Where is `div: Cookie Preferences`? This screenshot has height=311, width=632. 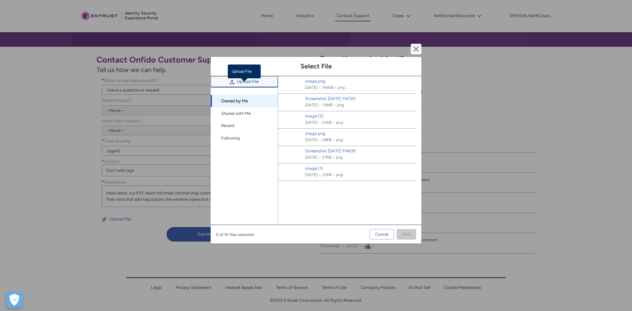
div: Cookie Preferences is located at coordinates (14, 299).